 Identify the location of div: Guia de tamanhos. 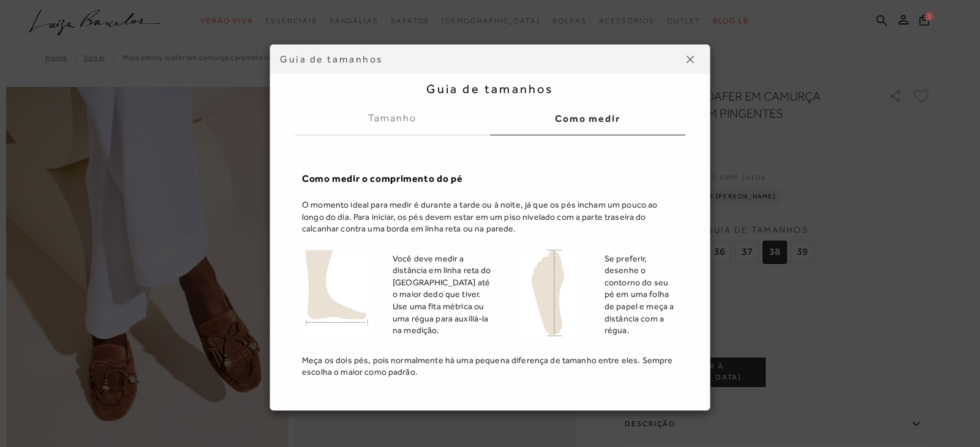
(480, 59).